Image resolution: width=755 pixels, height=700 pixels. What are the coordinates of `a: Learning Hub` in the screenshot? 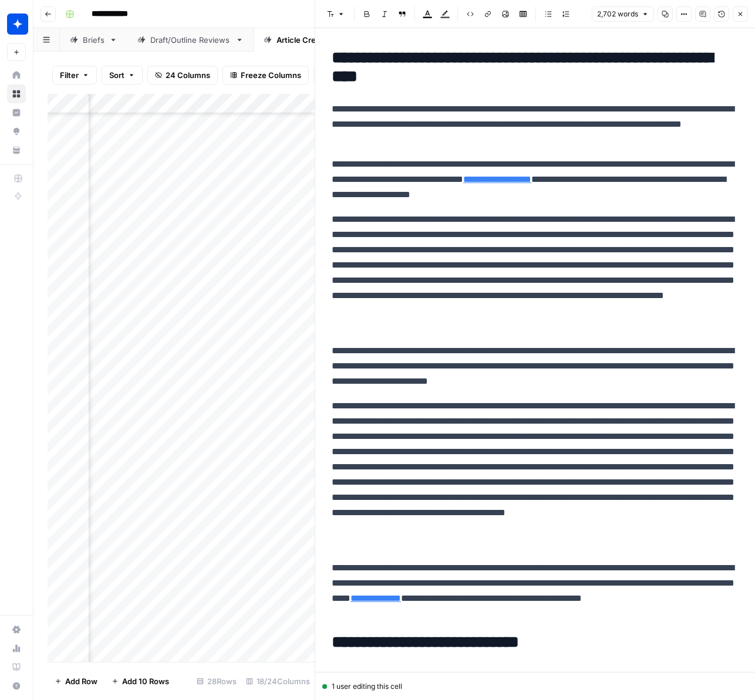 It's located at (16, 667).